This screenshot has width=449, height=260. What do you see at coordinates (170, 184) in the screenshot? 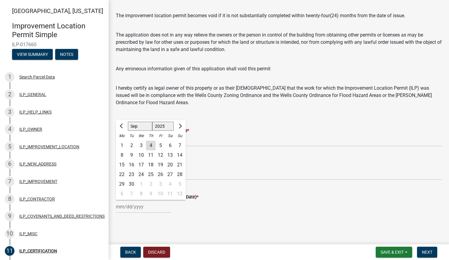
I see `div: Saturday, October 4, 2025` at bounding box center [170, 184].